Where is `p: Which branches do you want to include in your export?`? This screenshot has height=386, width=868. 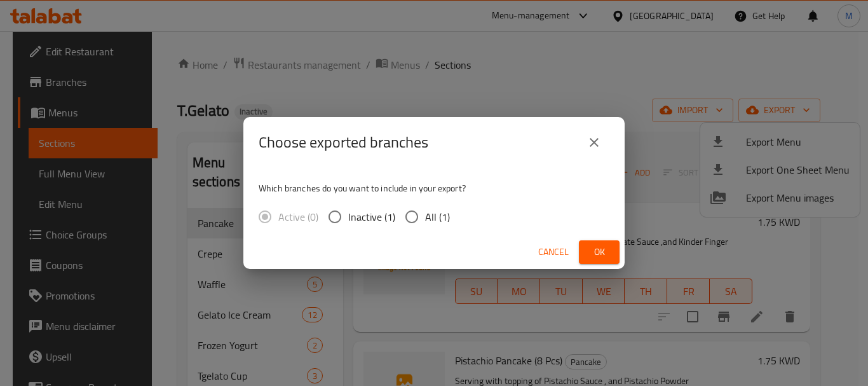
p: Which branches do you want to include in your export? is located at coordinates (434, 188).